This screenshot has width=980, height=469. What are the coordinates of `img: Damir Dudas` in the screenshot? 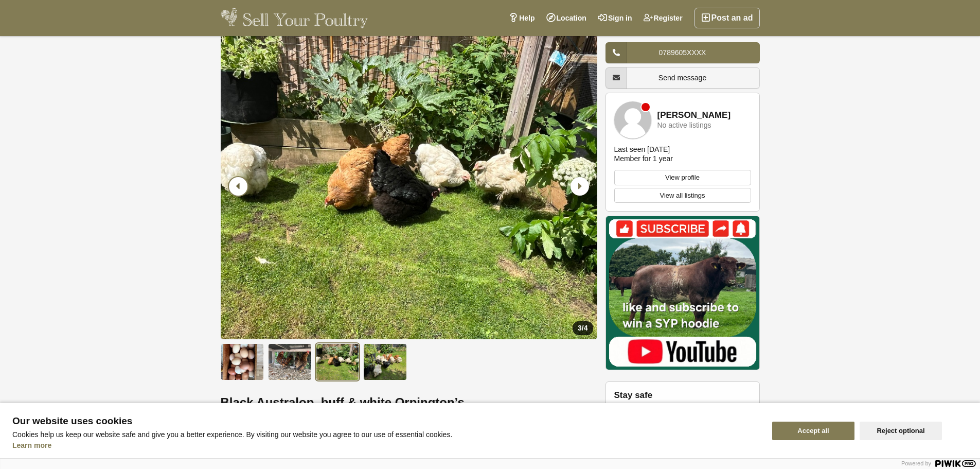 It's located at (633, 119).